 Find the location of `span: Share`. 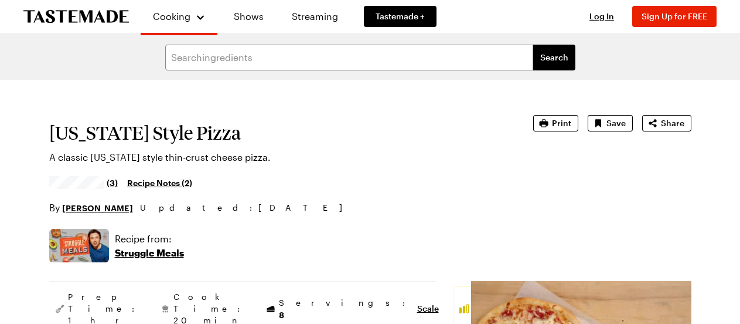

span: Share is located at coordinates (673, 123).